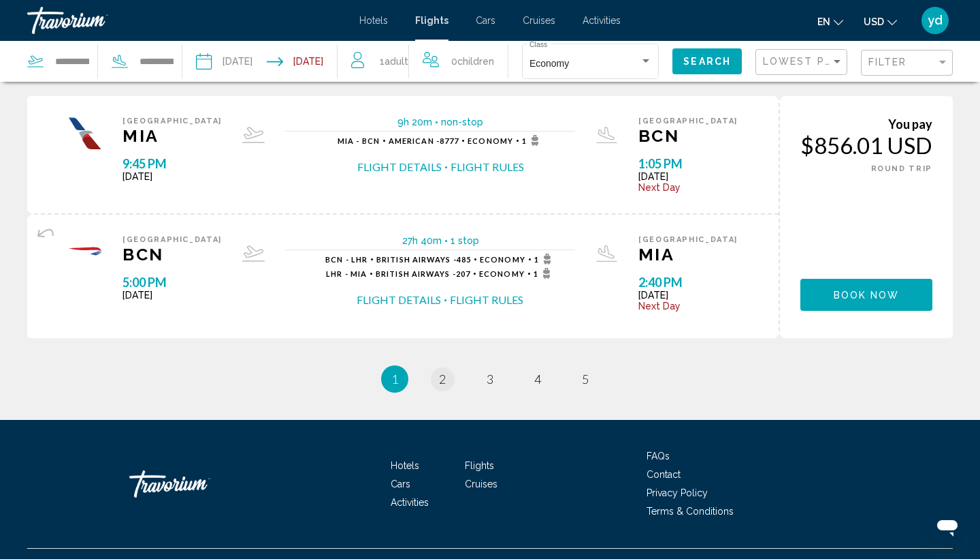  What do you see at coordinates (902, 168) in the screenshot?
I see `span: ROUND TRIP` at bounding box center [902, 168].